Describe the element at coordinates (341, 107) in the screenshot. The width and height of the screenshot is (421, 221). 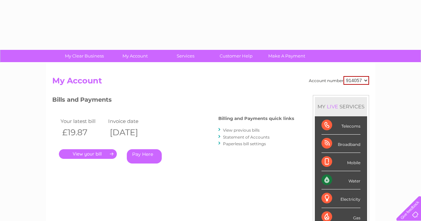
I see `div: MY SERVICES` at that location.